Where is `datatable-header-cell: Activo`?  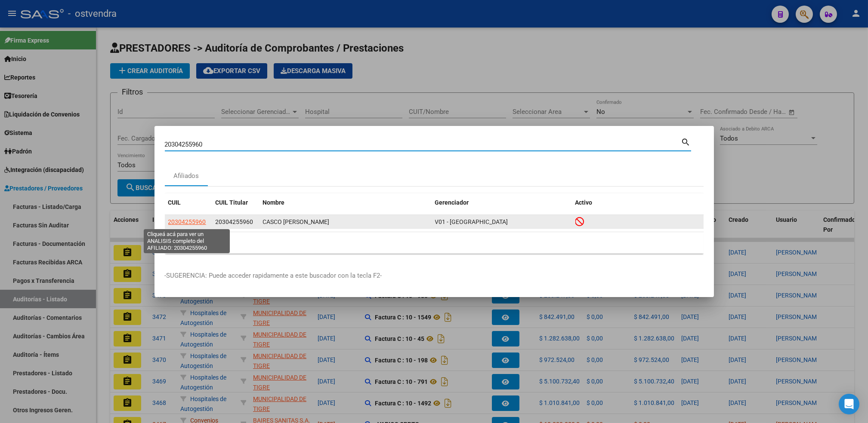
datatable-header-cell: Activo is located at coordinates (637, 203).